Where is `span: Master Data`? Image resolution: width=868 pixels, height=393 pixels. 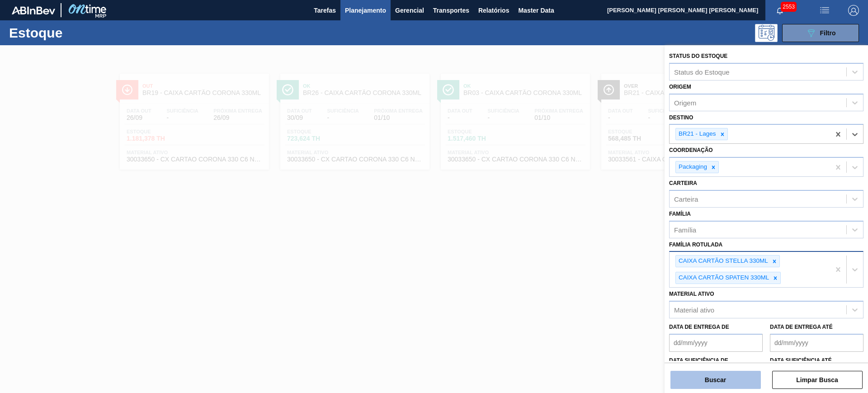
span: Master Data is located at coordinates (536, 10).